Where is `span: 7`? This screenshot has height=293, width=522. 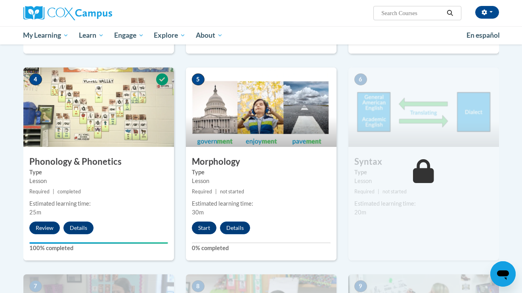 span: 7 is located at coordinates (36, 286).